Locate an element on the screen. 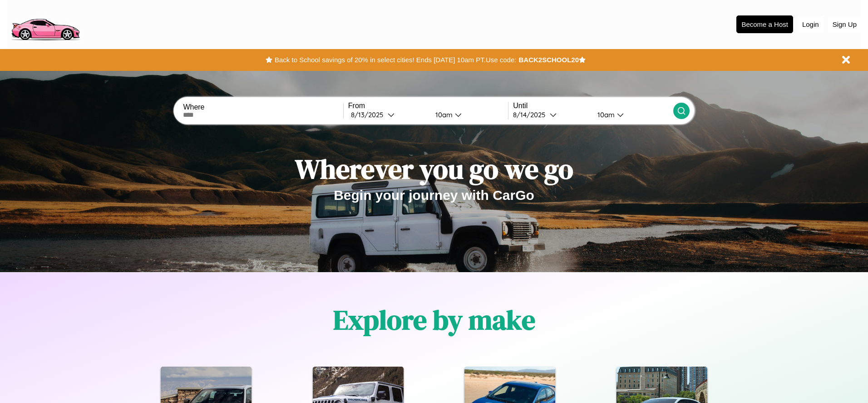 This screenshot has height=403, width=868. button: Become a Host is located at coordinates (764, 24).